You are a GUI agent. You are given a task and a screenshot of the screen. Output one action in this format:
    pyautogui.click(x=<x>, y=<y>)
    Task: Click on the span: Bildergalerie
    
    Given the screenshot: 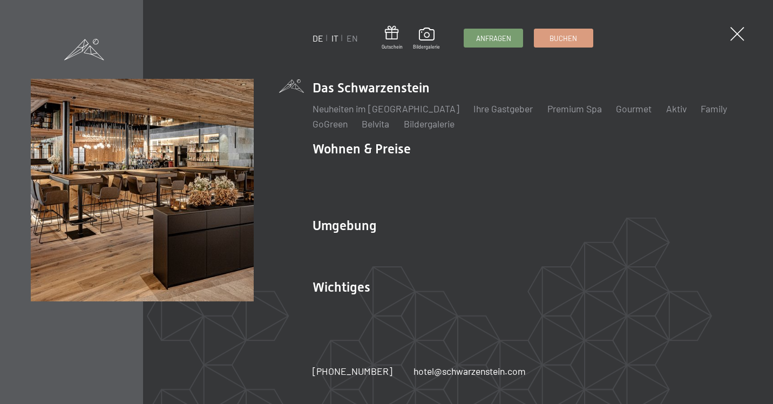 What is the action you would take?
    pyautogui.click(x=426, y=47)
    